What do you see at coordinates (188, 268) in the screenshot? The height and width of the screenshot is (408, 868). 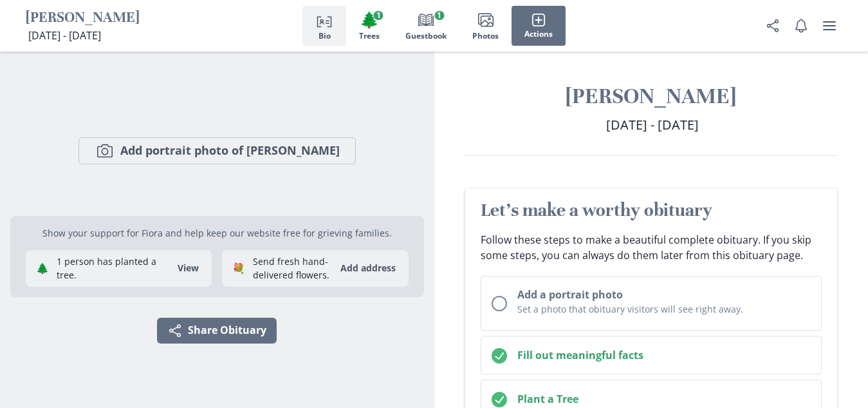 I see `button: View` at bounding box center [188, 268].